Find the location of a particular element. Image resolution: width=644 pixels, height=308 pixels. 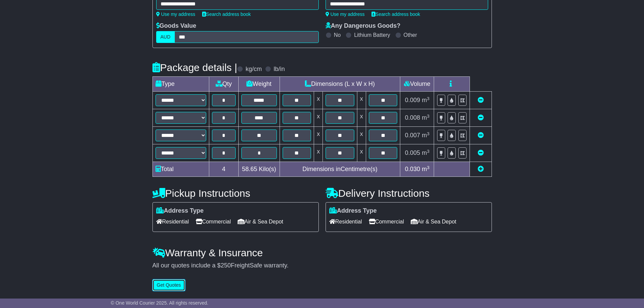

td: Volume is located at coordinates (417, 84).